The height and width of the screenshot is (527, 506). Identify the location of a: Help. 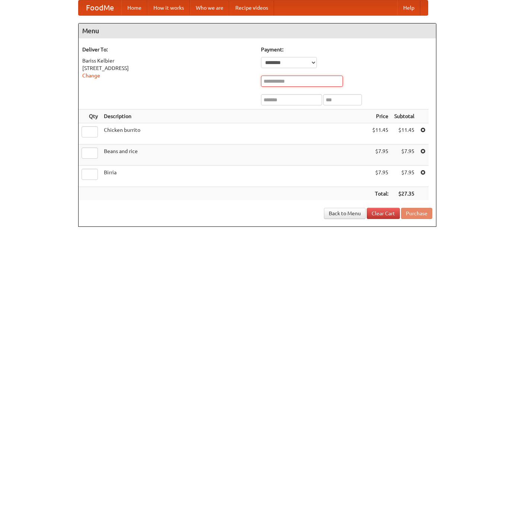
(409, 8).